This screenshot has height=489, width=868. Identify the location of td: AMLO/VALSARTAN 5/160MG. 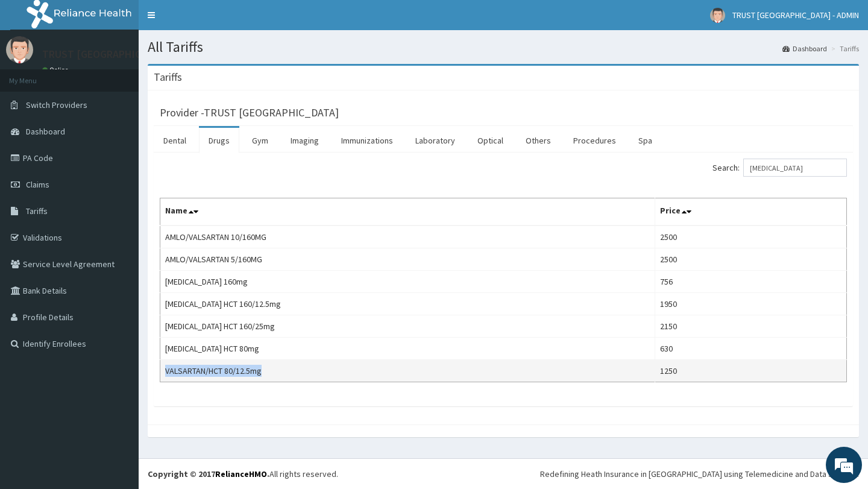
(408, 259).